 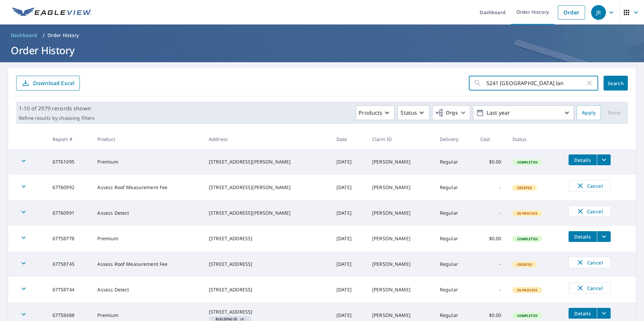 I want to click on button: Products, so click(x=375, y=113).